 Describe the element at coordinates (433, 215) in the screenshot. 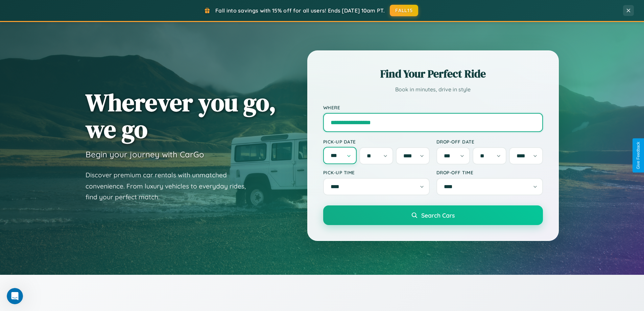

I see `button: Search Cars` at that location.